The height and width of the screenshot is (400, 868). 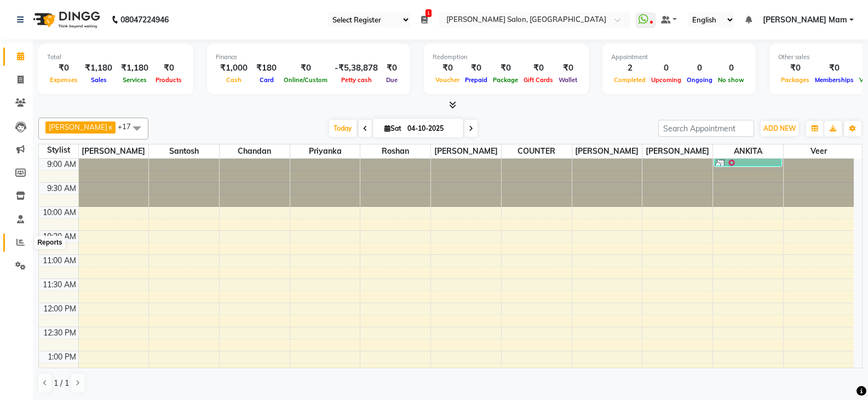 What do you see at coordinates (431, 129) in the screenshot?
I see `input: 2025-10-04` at bounding box center [431, 129].